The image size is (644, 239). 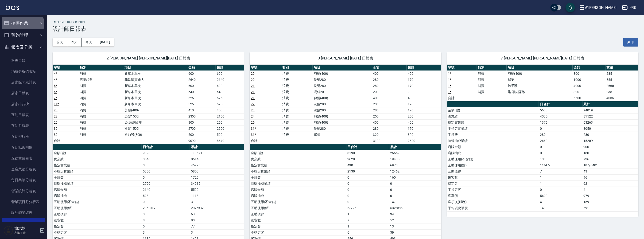 I want to click on td: 3050, so click(x=611, y=129).